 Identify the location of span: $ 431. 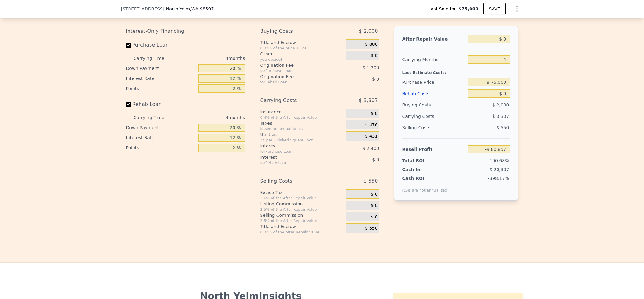
(371, 137).